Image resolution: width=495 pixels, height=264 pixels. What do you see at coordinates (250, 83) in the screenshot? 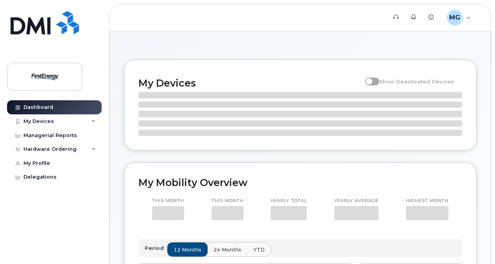
I see `h2: My Devices` at bounding box center [250, 83].